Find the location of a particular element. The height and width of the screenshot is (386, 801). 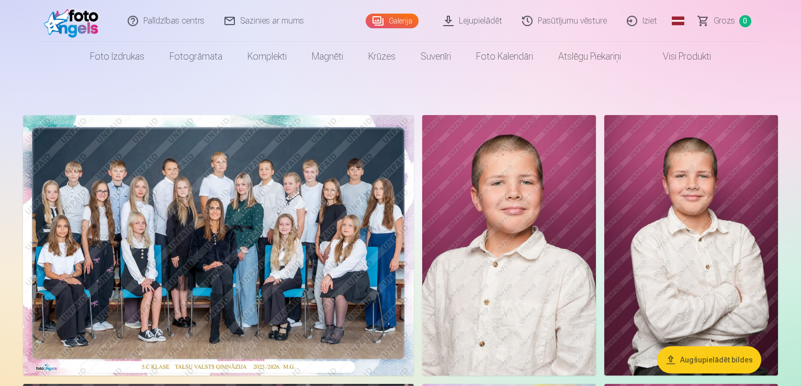

a: Atslēgu piekariņi is located at coordinates (589, 56).